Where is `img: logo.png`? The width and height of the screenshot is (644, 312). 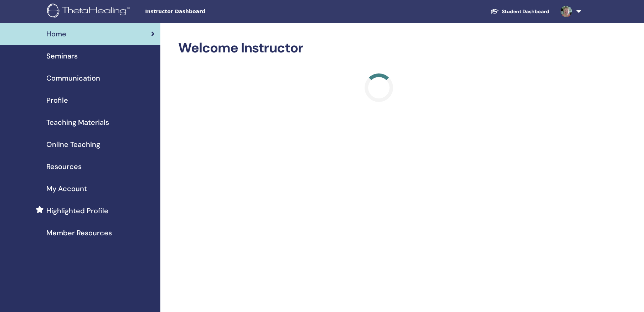
img: logo.png is located at coordinates (90, 11).